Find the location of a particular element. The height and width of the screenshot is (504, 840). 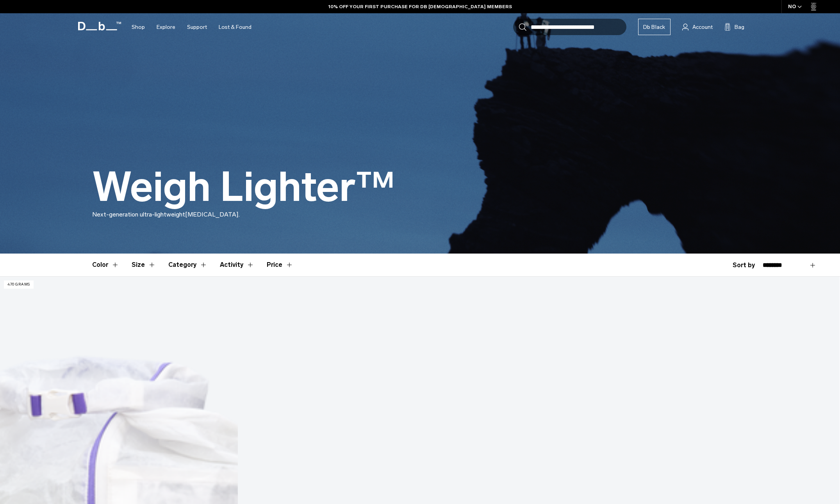

nav: Main Navigation is located at coordinates (191, 27).